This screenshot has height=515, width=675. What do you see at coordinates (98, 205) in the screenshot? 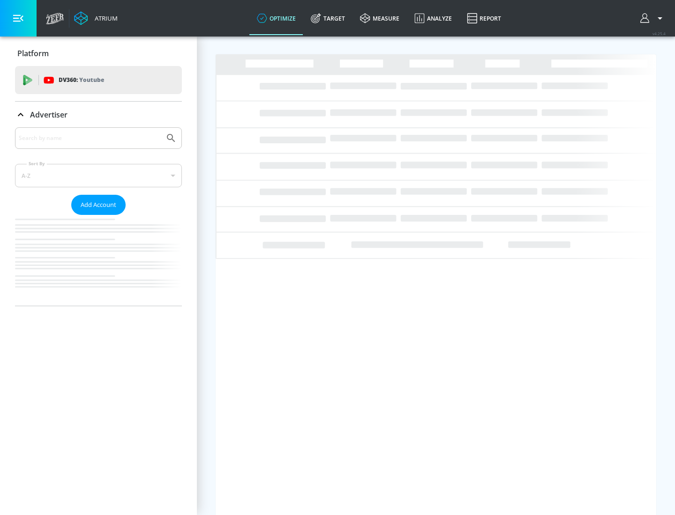
I see `button: Add Account` at bounding box center [98, 205].